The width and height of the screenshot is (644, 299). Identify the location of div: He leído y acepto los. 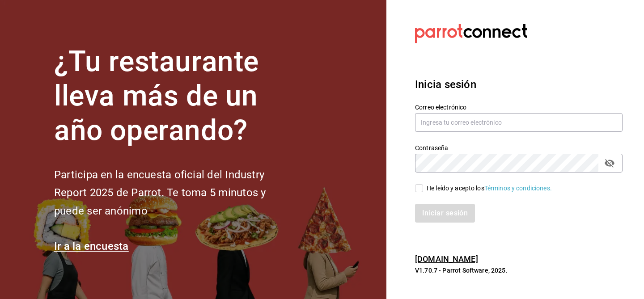
(489, 188).